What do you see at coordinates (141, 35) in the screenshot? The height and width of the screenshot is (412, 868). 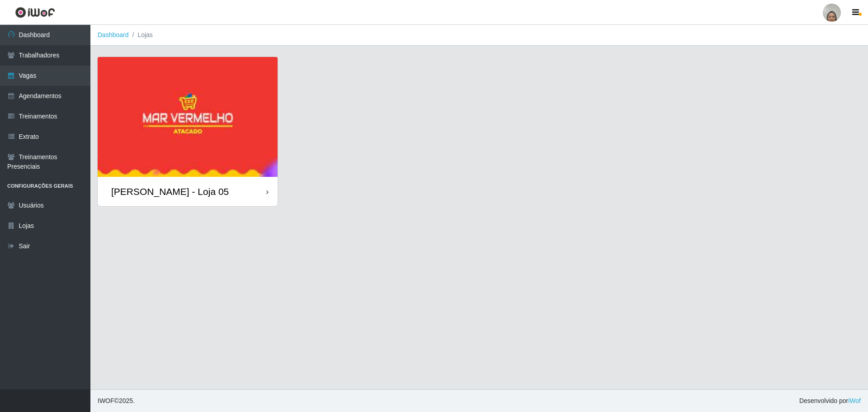 I see `li: Lojas` at bounding box center [141, 35].